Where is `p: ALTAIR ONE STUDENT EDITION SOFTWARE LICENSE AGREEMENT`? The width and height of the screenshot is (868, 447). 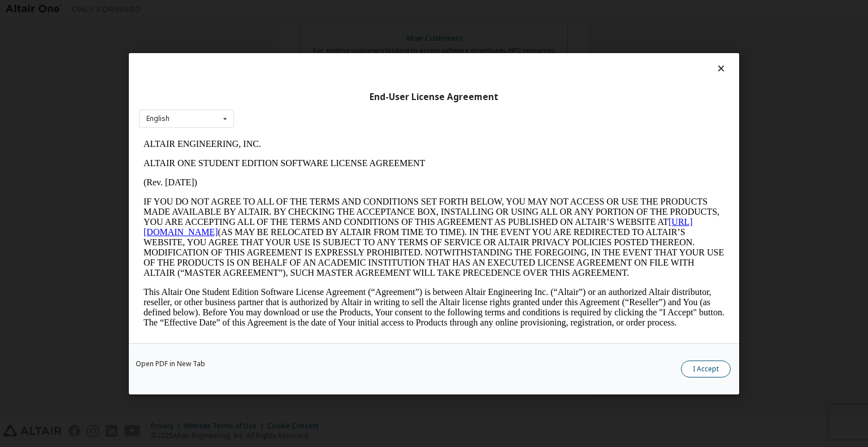
p: ALTAIR ONE STUDENT EDITION SOFTWARE LICENSE AGREEMENT is located at coordinates (295, 29).